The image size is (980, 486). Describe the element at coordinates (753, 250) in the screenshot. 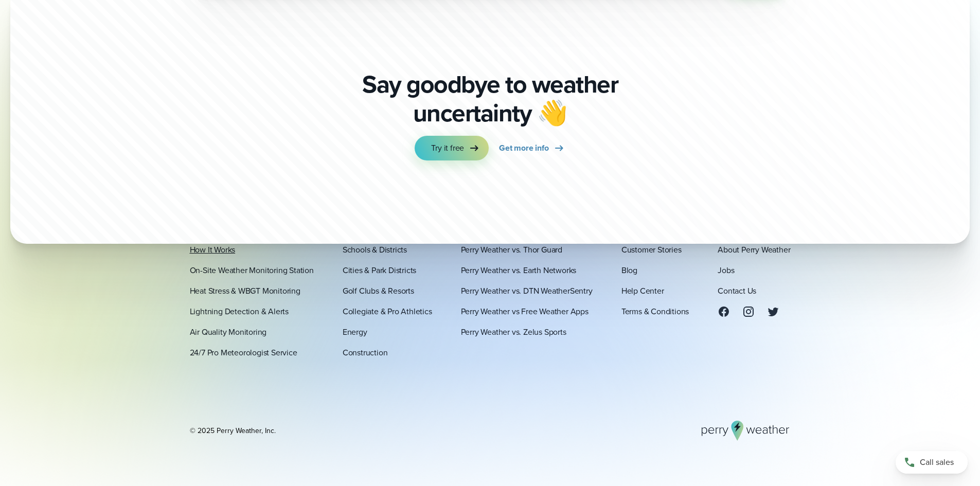

I see `a: About Perry Weather` at that location.